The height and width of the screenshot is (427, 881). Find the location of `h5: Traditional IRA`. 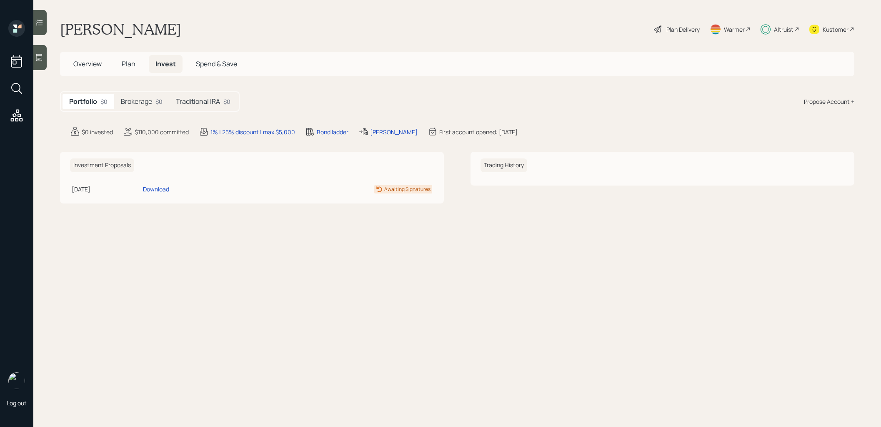

h5: Traditional IRA is located at coordinates (198, 101).